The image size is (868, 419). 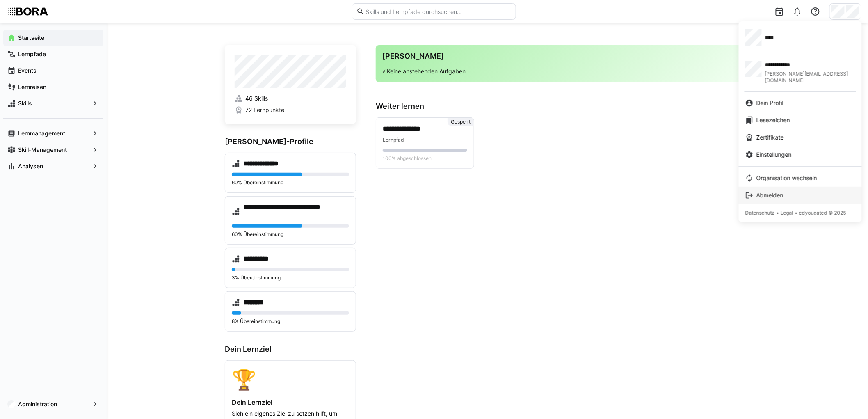 What do you see at coordinates (770, 103) in the screenshot?
I see `span: Dein Profil` at bounding box center [770, 103].